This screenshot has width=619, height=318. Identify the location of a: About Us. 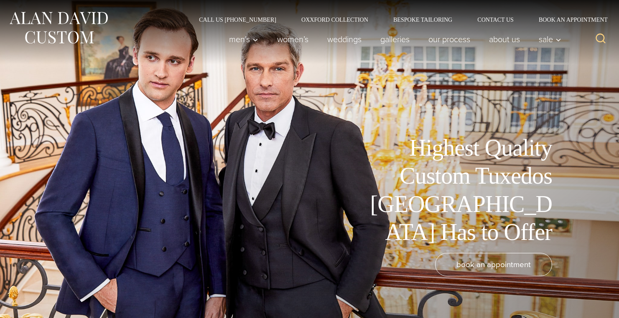
(504, 39).